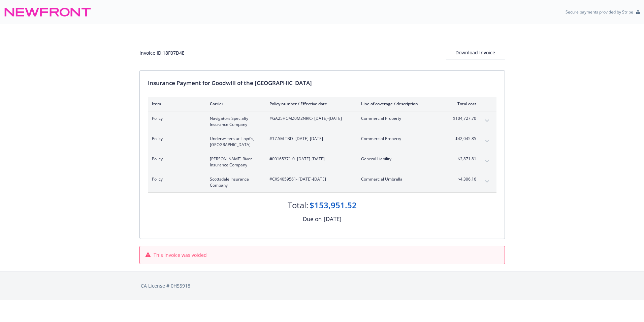  I want to click on span: $42,045.85, so click(463, 139).